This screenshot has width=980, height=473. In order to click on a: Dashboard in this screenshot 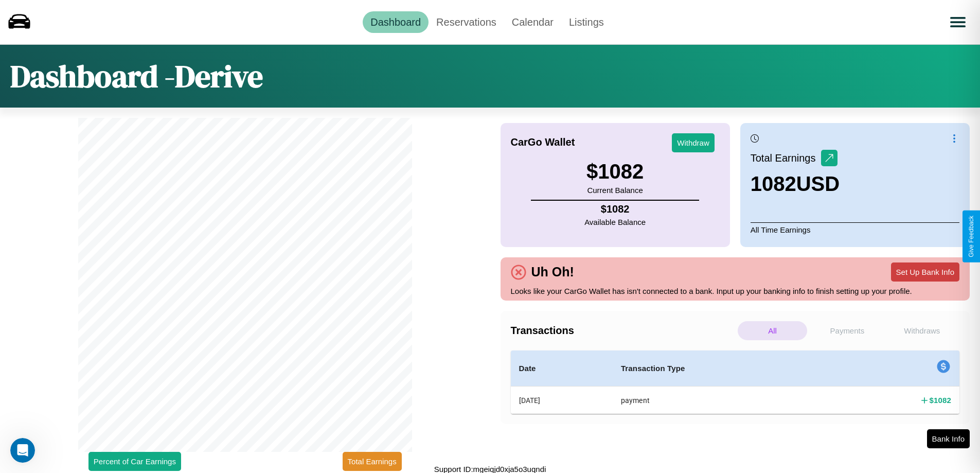, I will do `click(396, 22)`.